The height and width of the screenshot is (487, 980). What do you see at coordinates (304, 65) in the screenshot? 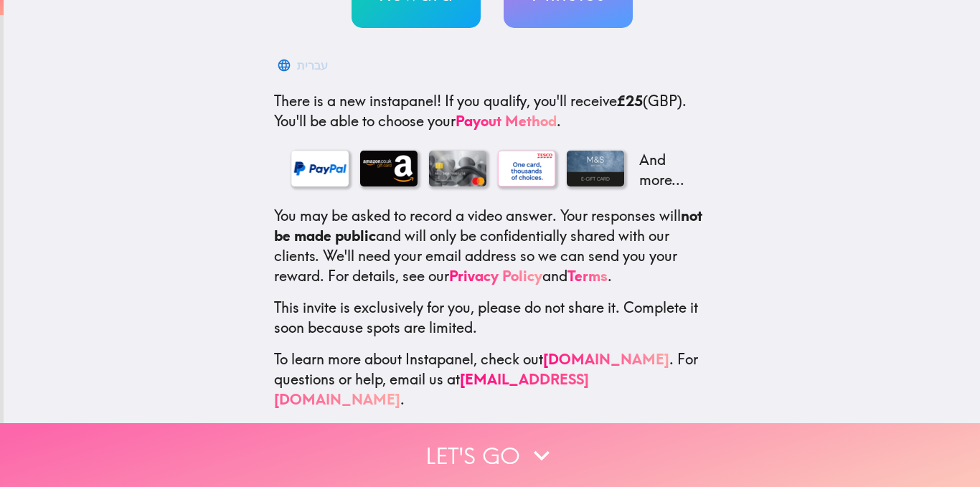
I see `button: עברית` at bounding box center [304, 65].